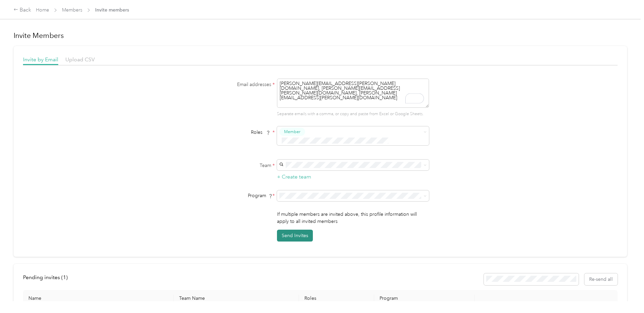 The height and width of the screenshot is (313, 644). Describe the element at coordinates (64, 277) in the screenshot. I see `span: ( 1 )` at that location.